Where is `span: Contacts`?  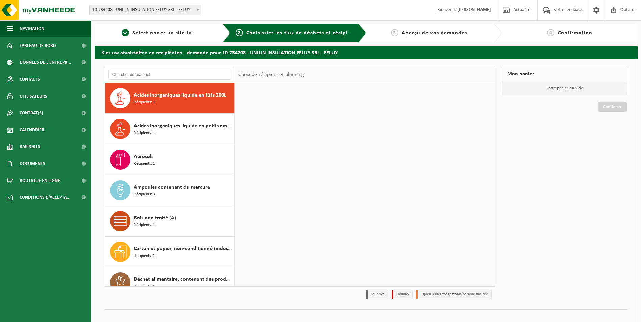 span: Contacts is located at coordinates (30, 79).